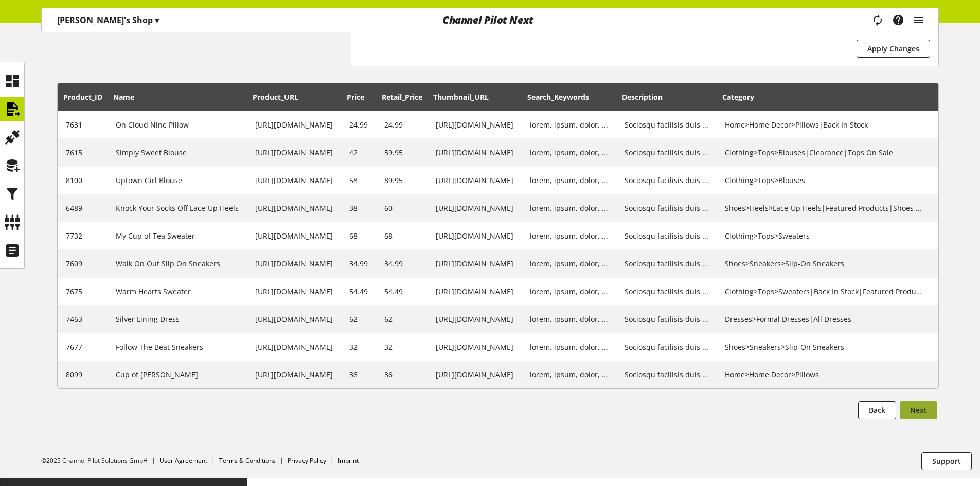  I want to click on div: https://www.domain.com/images/pch-8475_600x600.png, so click(474, 375).